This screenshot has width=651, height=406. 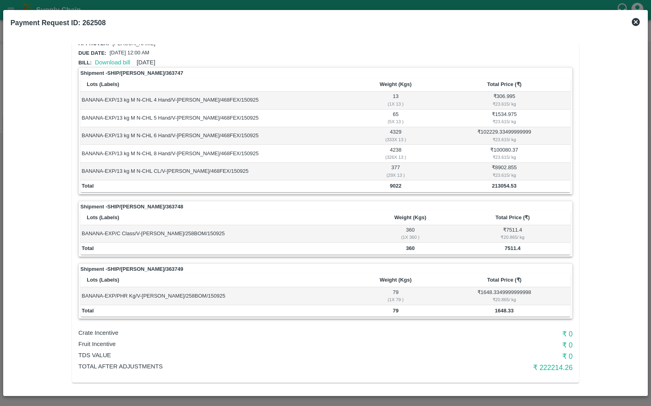 What do you see at coordinates (505, 136) in the screenshot?
I see `td: ₹ 102229.33499999999` at bounding box center [505, 136].